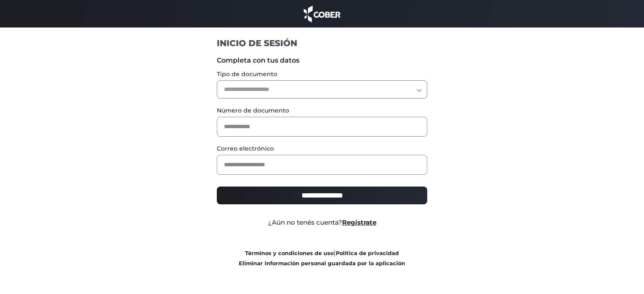 This screenshot has height=294, width=644. Describe the element at coordinates (322, 14) in the screenshot. I see `img: cober_marca.png` at that location.